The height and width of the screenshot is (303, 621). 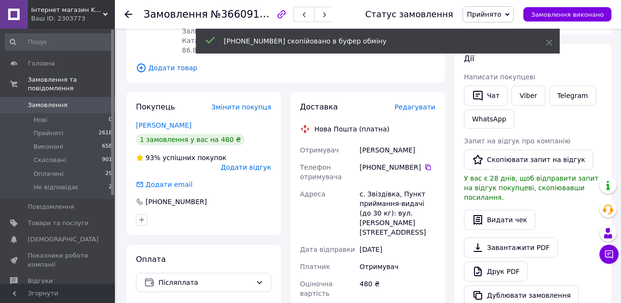 What do you see at coordinates (156, 107) in the screenshot?
I see `span: Покупець` at bounding box center [156, 107].